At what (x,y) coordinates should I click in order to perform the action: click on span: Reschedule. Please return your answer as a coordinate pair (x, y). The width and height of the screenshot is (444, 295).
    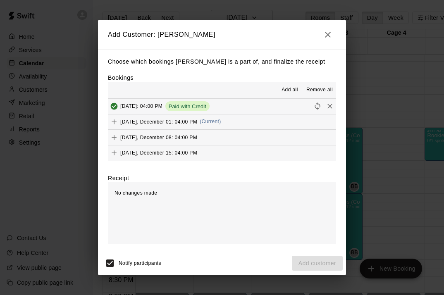
    Looking at the image, I should click on (317, 106).